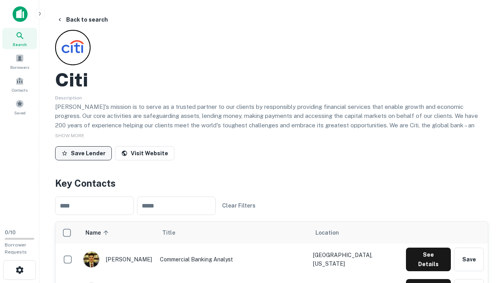 This screenshot has width=504, height=283. What do you see at coordinates (174, 233) in the screenshot?
I see `span: Title` at bounding box center [174, 233].